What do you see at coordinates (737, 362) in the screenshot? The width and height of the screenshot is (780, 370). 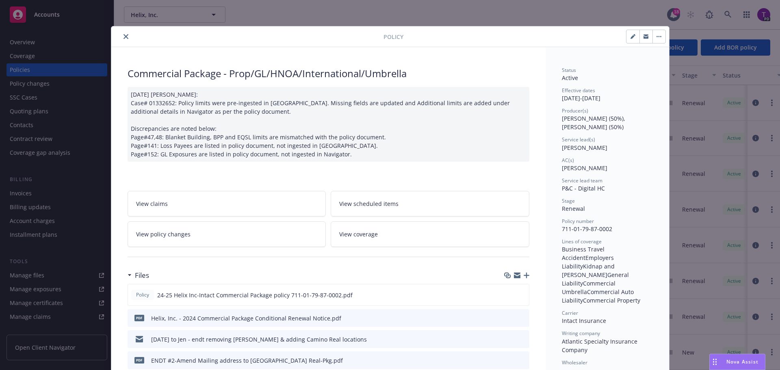 I see `button: Nova Assist` at bounding box center [737, 362].